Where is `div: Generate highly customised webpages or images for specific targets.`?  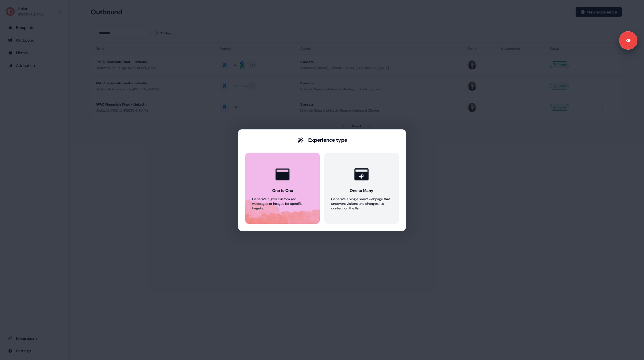 div: Generate highly customised webpages or images for specific targets. is located at coordinates (283, 204).